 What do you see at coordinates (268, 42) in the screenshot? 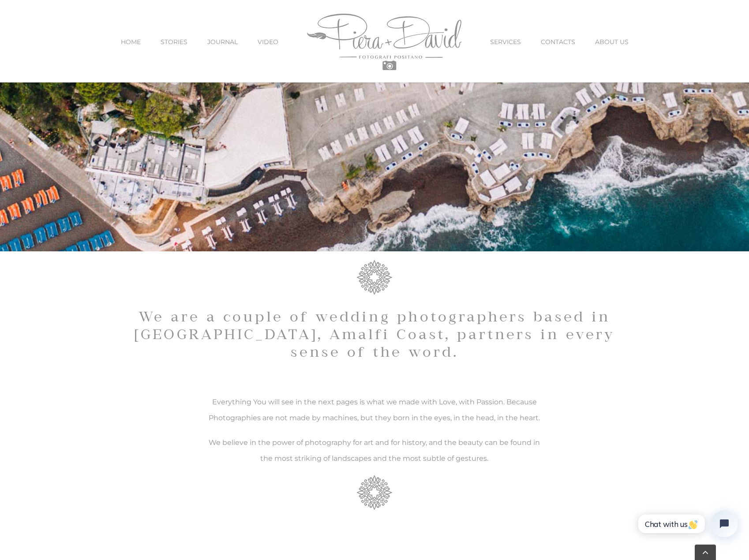
I see `span: VIDEO` at bounding box center [268, 42].